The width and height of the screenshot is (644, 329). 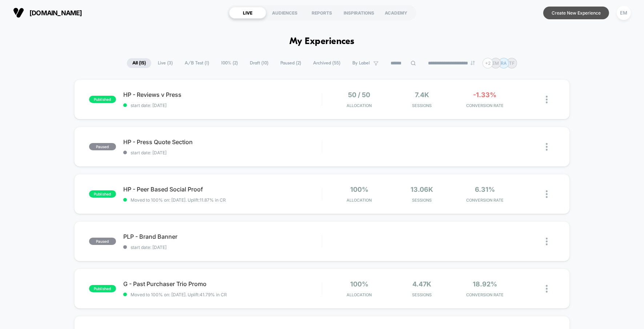 I want to click on div: AUDIENCES, so click(x=284, y=13).